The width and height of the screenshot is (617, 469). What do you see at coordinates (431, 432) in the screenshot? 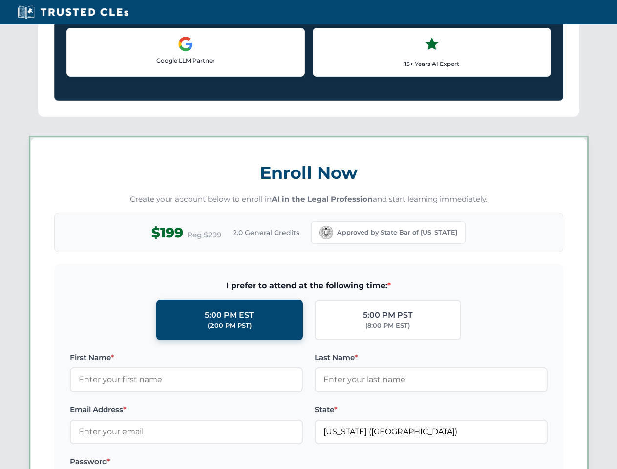
I see `input: California (CA)` at bounding box center [431, 432].